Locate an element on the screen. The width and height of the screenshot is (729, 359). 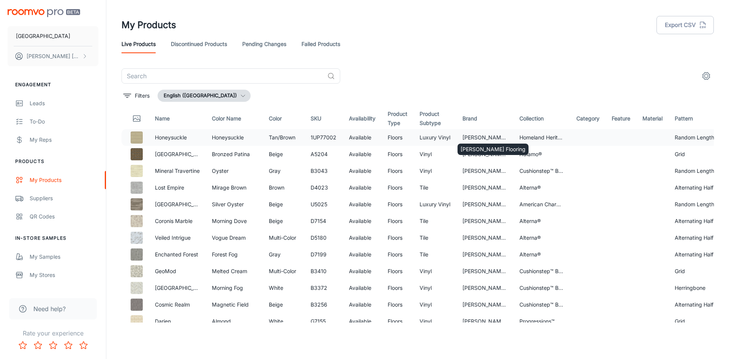
div: Suppliers is located at coordinates (64, 198).